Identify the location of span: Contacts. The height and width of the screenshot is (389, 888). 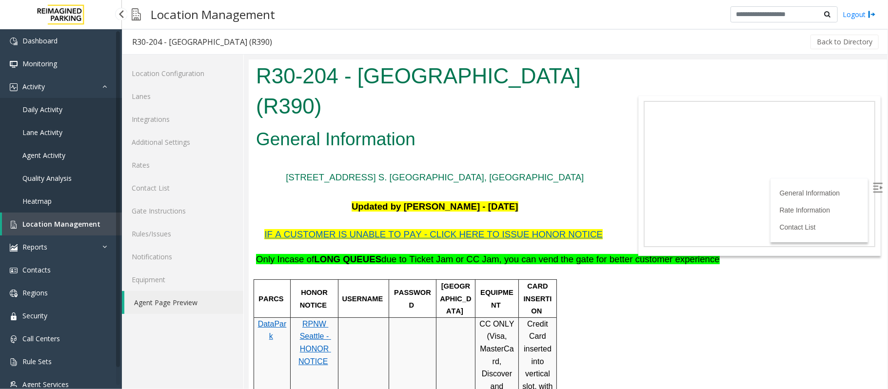
(37, 270).